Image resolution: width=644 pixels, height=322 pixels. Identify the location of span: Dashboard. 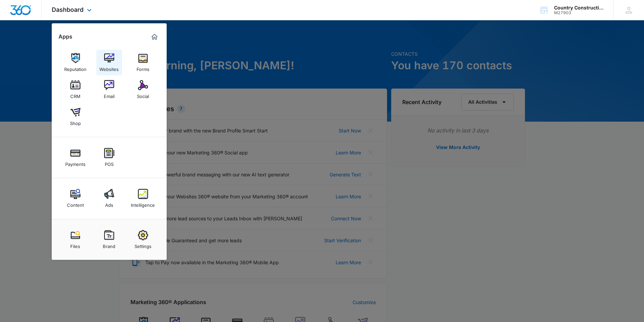
(68, 10).